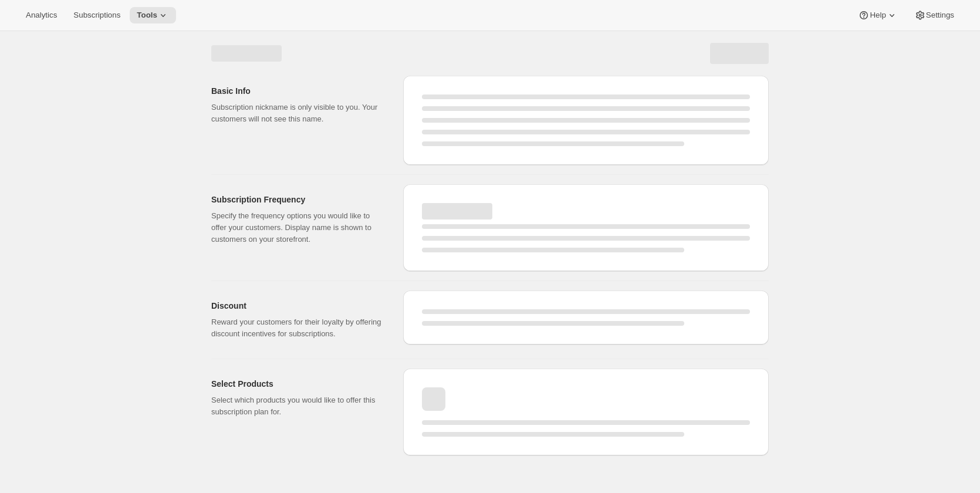 Image resolution: width=980 pixels, height=493 pixels. I want to click on button: Analytics, so click(41, 15).